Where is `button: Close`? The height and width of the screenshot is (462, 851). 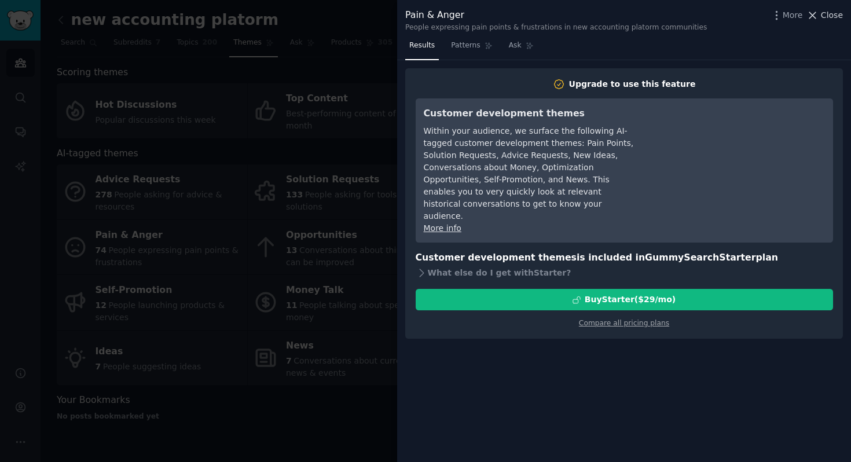
button: Close is located at coordinates (824, 15).